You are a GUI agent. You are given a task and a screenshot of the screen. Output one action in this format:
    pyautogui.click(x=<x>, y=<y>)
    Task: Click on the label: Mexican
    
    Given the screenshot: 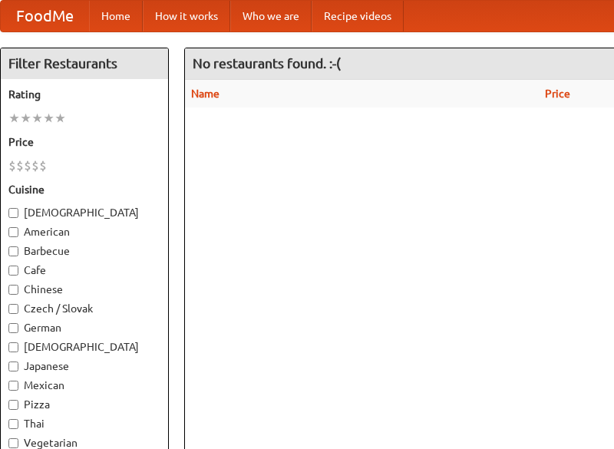 What is the action you would take?
    pyautogui.click(x=84, y=385)
    